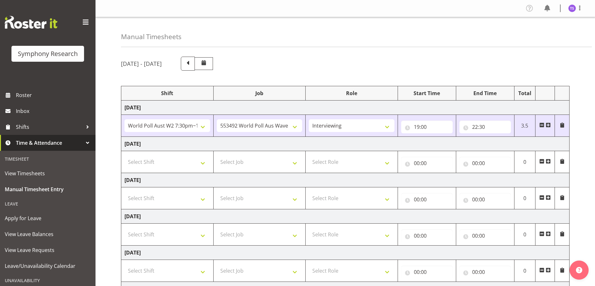 The height and width of the screenshot is (286, 595). Describe the element at coordinates (48, 234) in the screenshot. I see `a: View Leave Balances` at that location.